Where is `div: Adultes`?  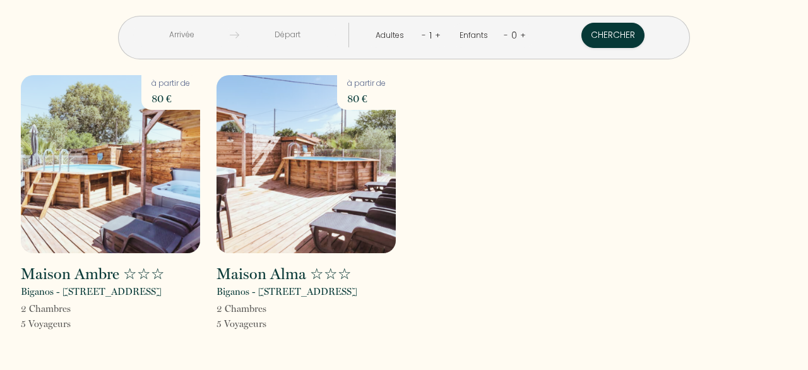 div: Adultes is located at coordinates (392, 35).